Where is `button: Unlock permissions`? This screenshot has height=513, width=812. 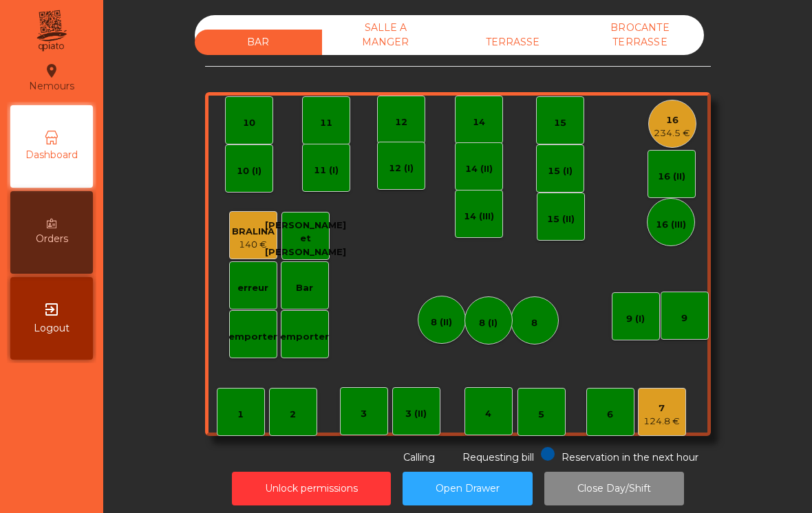
button: Unlock permissions is located at coordinates (311, 489).